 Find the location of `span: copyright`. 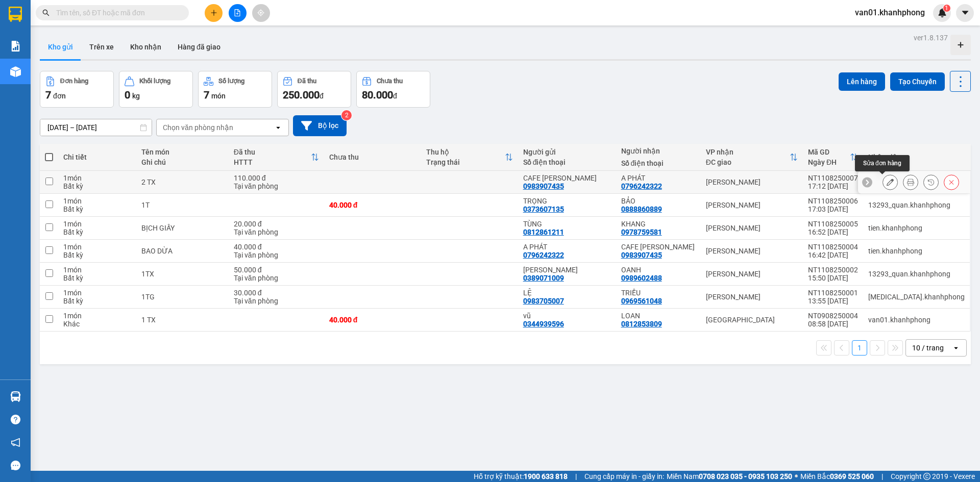

span: copyright is located at coordinates (927, 476).